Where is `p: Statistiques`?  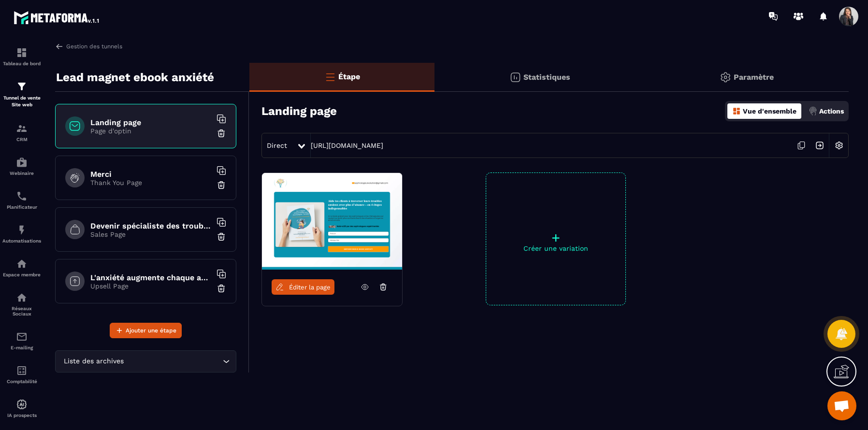
p: Statistiques is located at coordinates (547, 77).